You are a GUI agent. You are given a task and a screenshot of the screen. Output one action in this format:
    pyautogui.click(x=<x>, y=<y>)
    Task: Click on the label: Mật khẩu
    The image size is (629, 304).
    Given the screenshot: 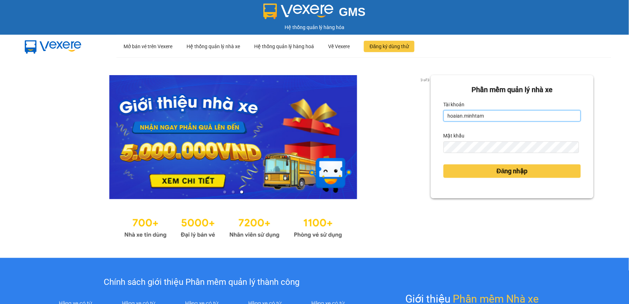 What is the action you would take?
    pyautogui.click(x=454, y=136)
    